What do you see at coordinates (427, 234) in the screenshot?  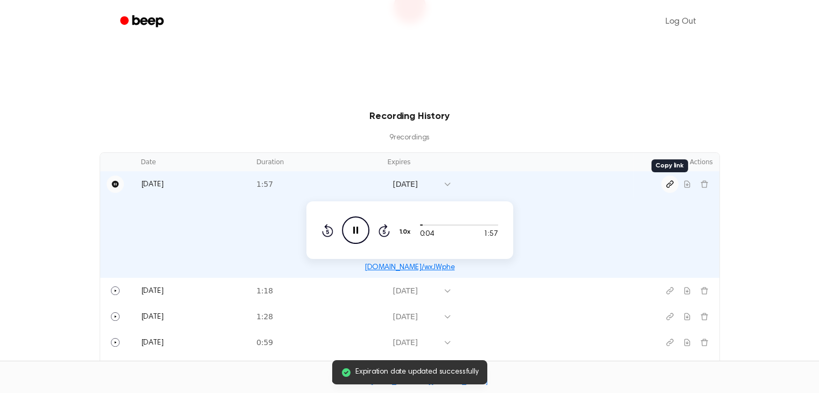 I see `span: 0:04` at bounding box center [427, 234].